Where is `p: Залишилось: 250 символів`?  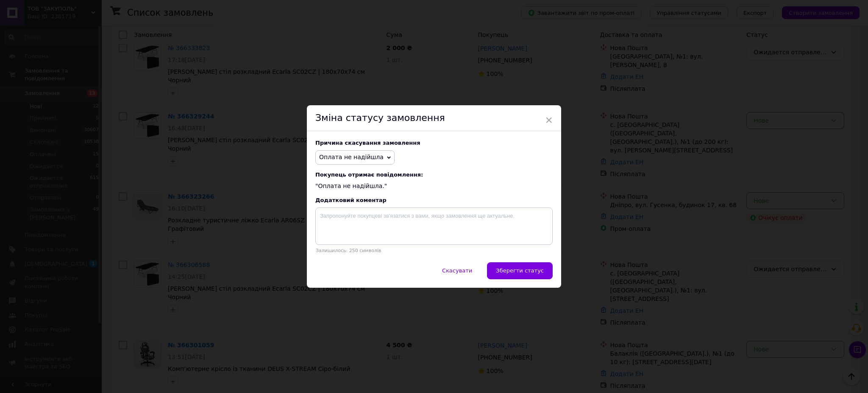
p: Залишилось: 250 символів is located at coordinates (434, 250).